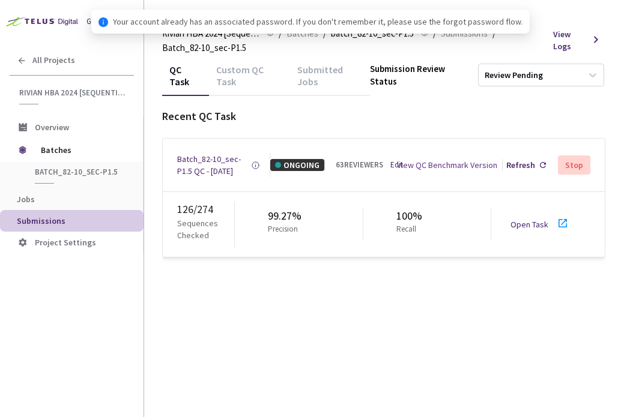 This screenshot has height=417, width=621. What do you see at coordinates (384, 116) in the screenshot?
I see `div: Recent QC Task` at bounding box center [384, 116].